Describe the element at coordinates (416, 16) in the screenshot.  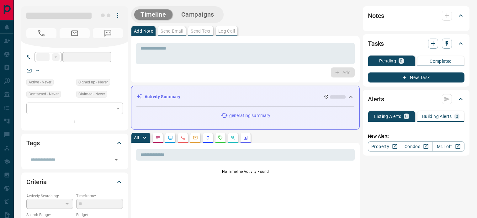
I see `div: Notes` at that location.